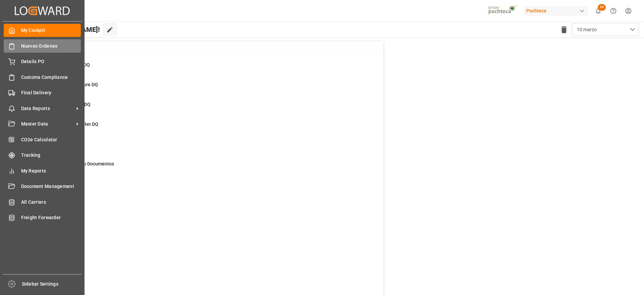 The height and width of the screenshot is (295, 644). Describe the element at coordinates (42, 140) in the screenshot. I see `a: CO2e Calculator` at that location.